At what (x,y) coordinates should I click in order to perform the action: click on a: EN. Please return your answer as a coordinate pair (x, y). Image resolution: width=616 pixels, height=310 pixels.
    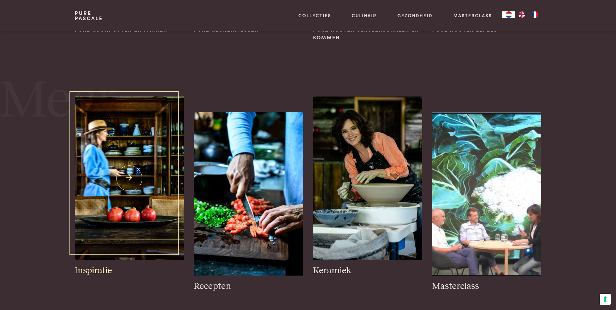
    Looking at the image, I should click on (522, 15).